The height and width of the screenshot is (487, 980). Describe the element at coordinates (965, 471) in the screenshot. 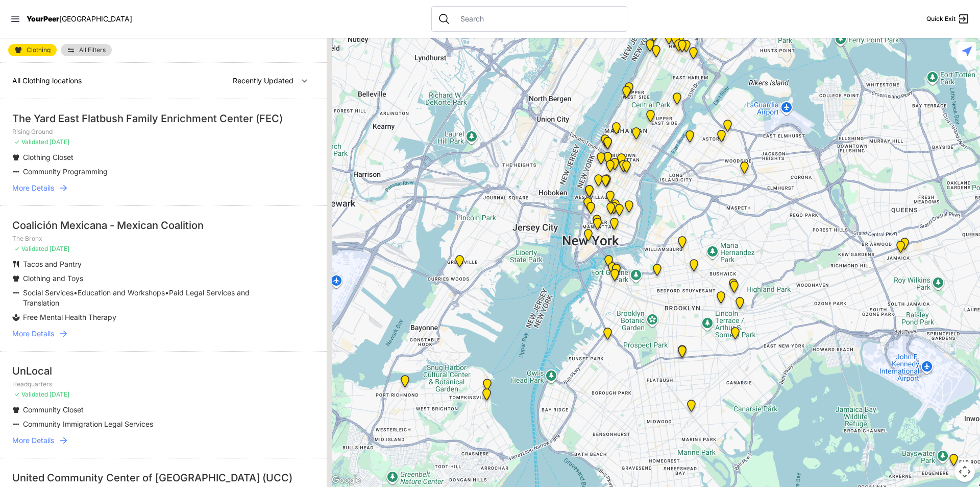

I see `button: Map camera controls` at that location.